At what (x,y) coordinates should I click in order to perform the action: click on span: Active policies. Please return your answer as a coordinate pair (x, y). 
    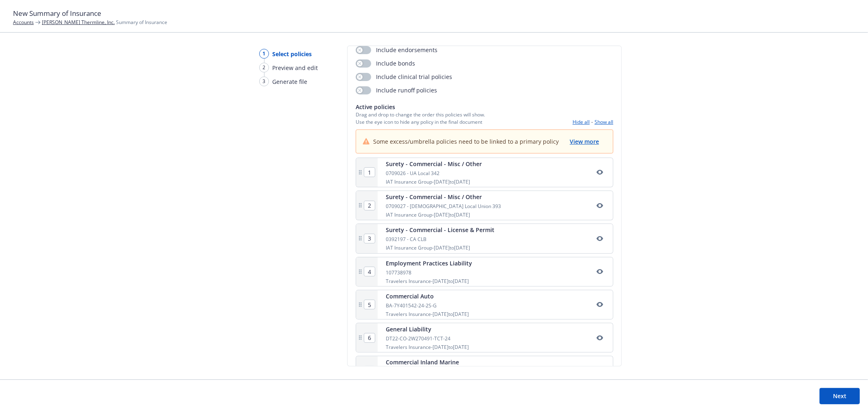
    Looking at the image, I should click on (420, 107).